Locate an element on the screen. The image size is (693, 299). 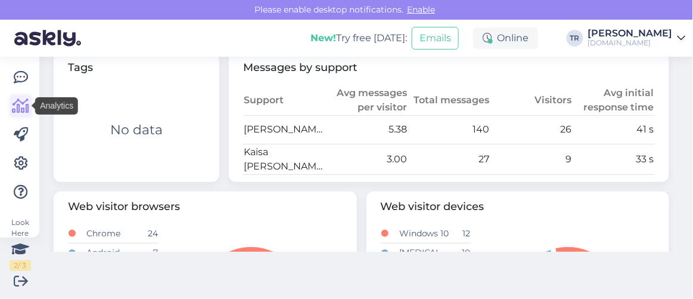
td: 41 s is located at coordinates (614, 129).